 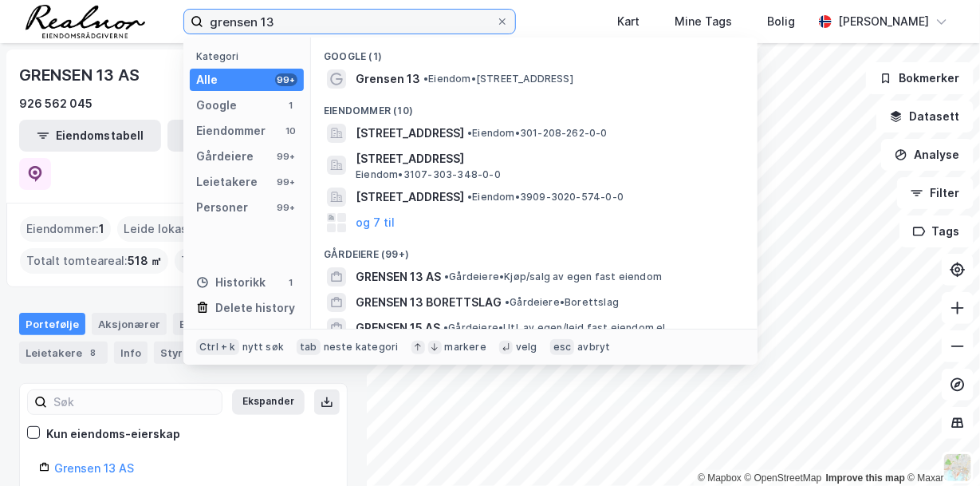 I want to click on div: tab, so click(x=309, y=347).